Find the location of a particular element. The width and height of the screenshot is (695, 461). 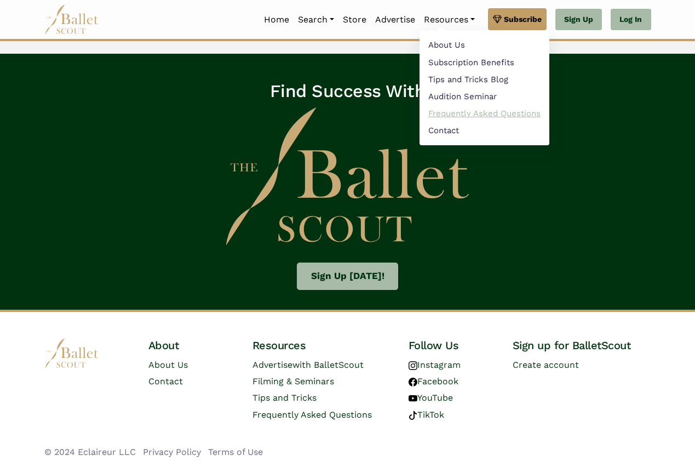

a: Home is located at coordinates (277, 20).